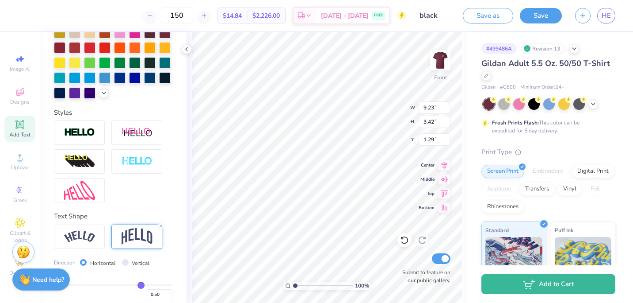  What do you see at coordinates (435, 15) in the screenshot?
I see `input: Untitled Design` at bounding box center [435, 15].